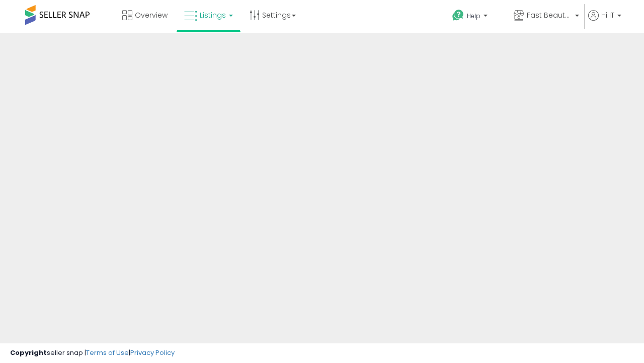 This screenshot has width=644, height=363. What do you see at coordinates (473, 16) in the screenshot?
I see `span: Help` at bounding box center [473, 16].